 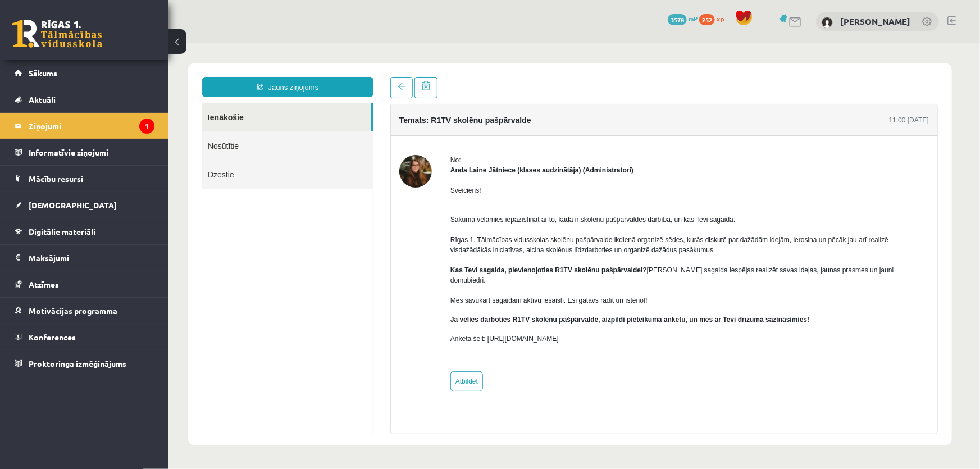 What do you see at coordinates (77, 363) in the screenshot?
I see `span: Proktoringa izmēģinājums` at bounding box center [77, 363].